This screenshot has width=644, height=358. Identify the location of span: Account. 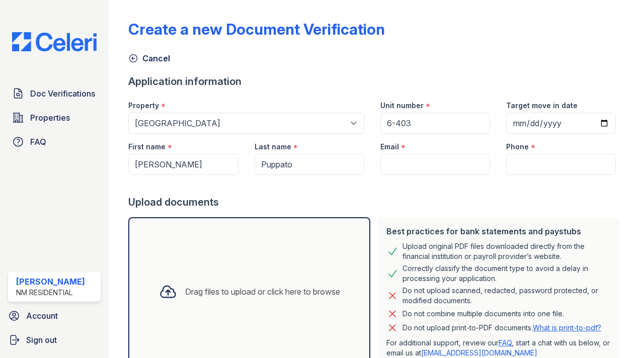
(42, 316).